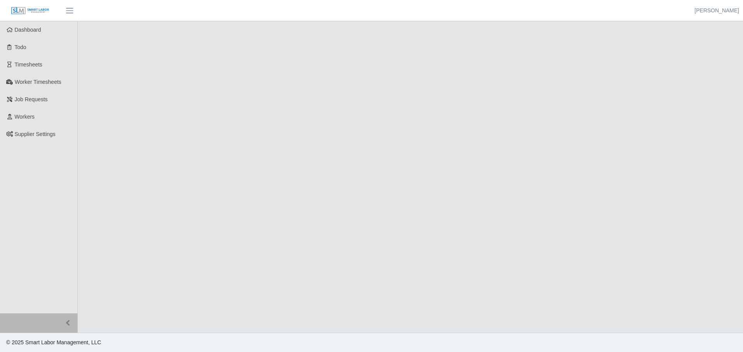 The image size is (743, 352). Describe the element at coordinates (53, 343) in the screenshot. I see `span: © 2025 Smart Labor Management, LLC` at that location.